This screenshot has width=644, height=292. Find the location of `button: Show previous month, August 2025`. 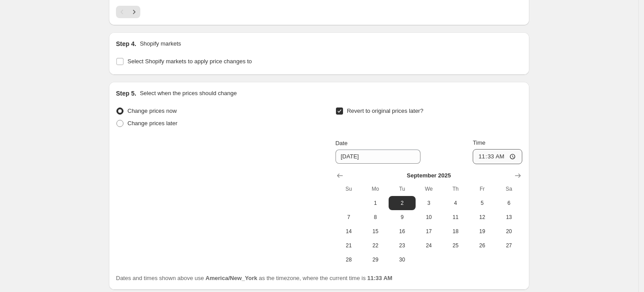

button: Show previous month, August 2025 is located at coordinates (340, 176).